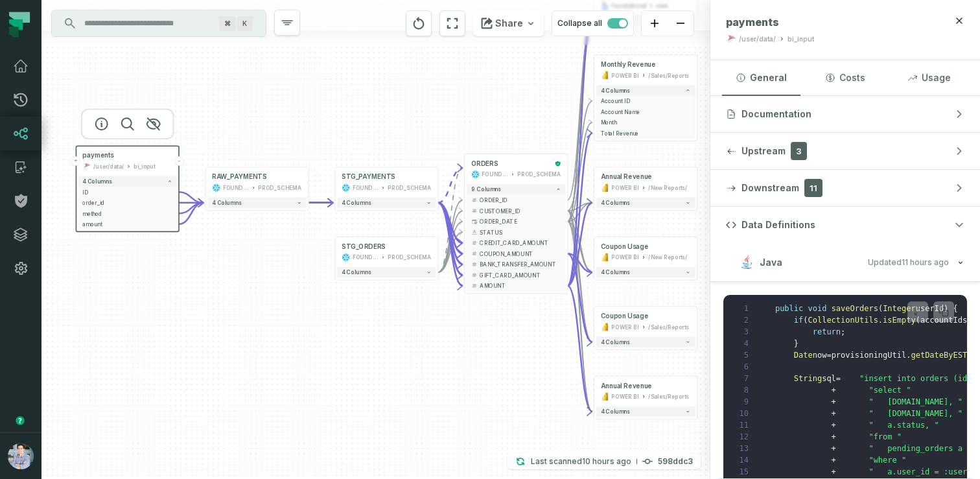 The image size is (980, 479). I want to click on span: public, so click(789, 308).